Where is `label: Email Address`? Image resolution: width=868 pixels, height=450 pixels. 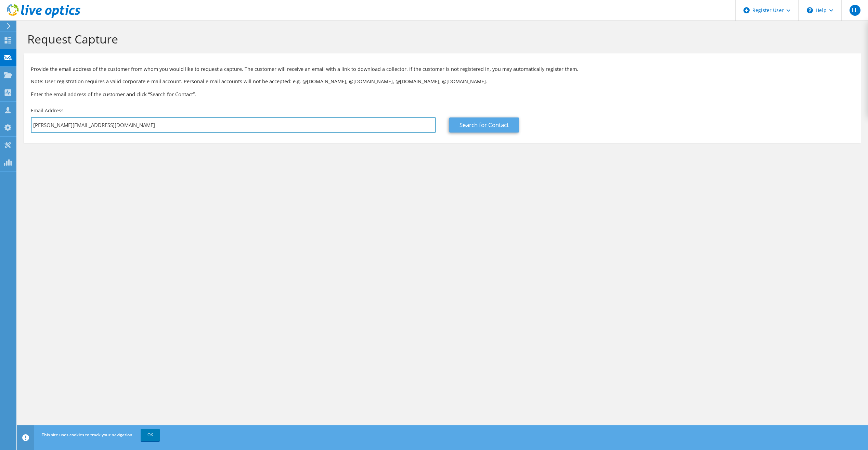 label: Email Address is located at coordinates (47, 110).